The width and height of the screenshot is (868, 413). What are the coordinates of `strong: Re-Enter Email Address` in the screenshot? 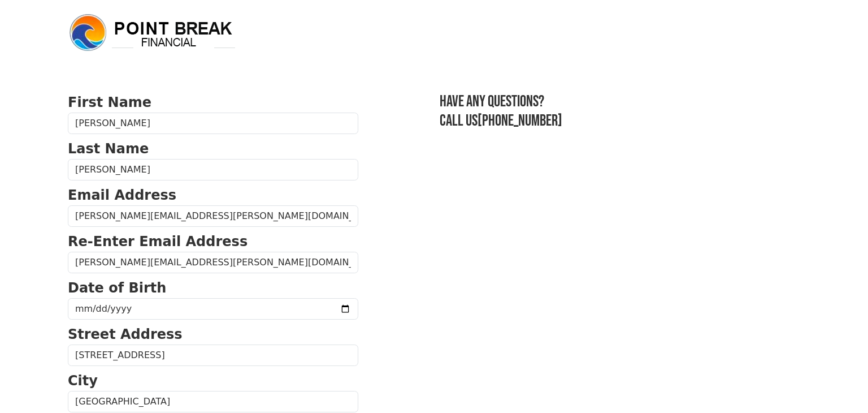 It's located at (157, 241).